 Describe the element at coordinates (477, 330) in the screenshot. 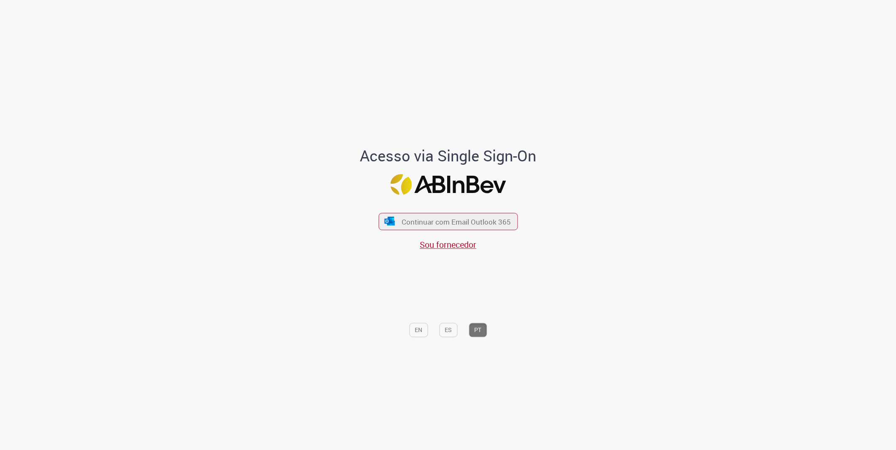

I see `button: PT` at that location.